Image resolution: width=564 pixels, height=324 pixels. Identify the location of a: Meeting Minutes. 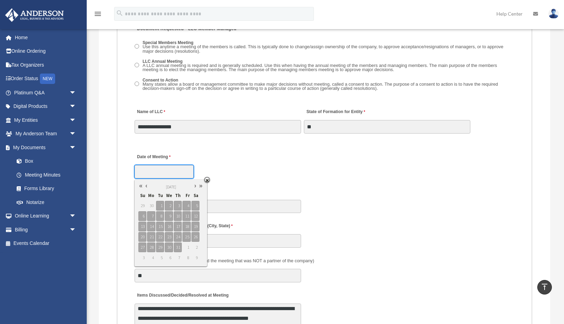
(46, 175).